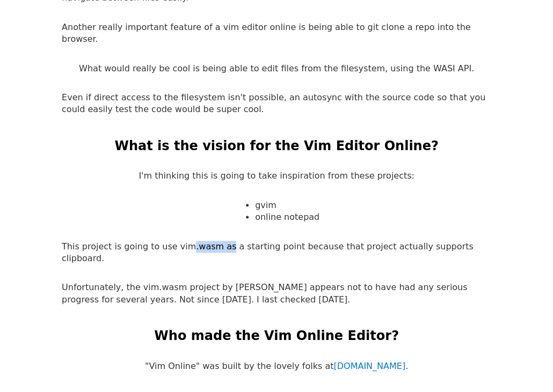  I want to click on h2: Who made the Vim Online Editor?, so click(276, 337).